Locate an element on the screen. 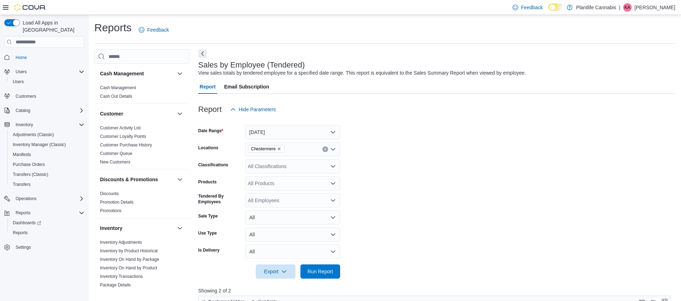 The height and width of the screenshot is (301, 681). span: Dashboards is located at coordinates (27, 222).